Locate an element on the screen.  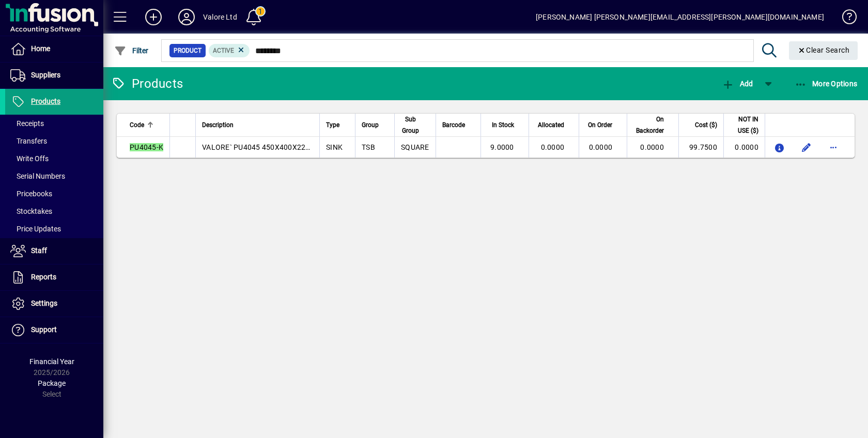
a: Reports is located at coordinates (54, 277).